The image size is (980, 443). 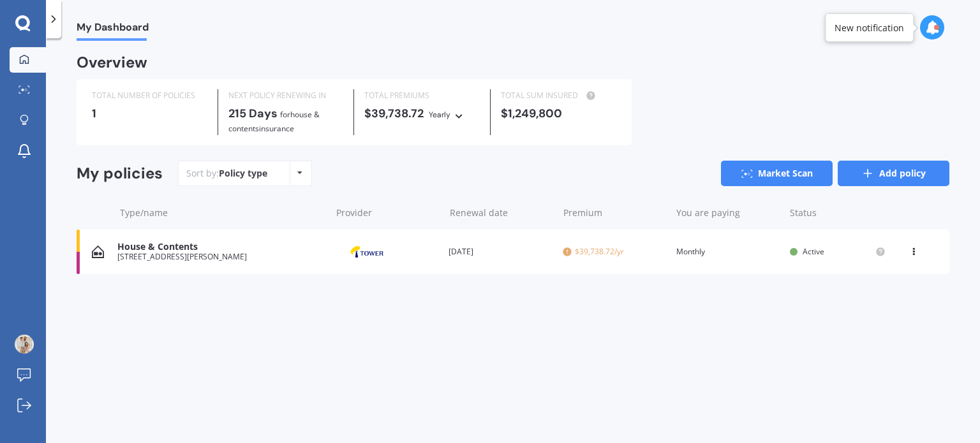 What do you see at coordinates (98, 252) in the screenshot?
I see `img: House & Contents` at bounding box center [98, 252].